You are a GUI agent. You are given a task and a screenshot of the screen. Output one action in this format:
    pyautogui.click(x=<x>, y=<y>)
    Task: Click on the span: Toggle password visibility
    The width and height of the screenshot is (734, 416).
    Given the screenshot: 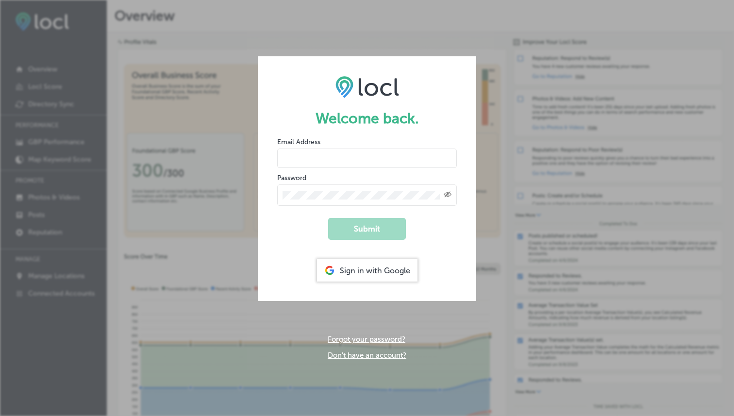 What is the action you would take?
    pyautogui.click(x=448, y=195)
    